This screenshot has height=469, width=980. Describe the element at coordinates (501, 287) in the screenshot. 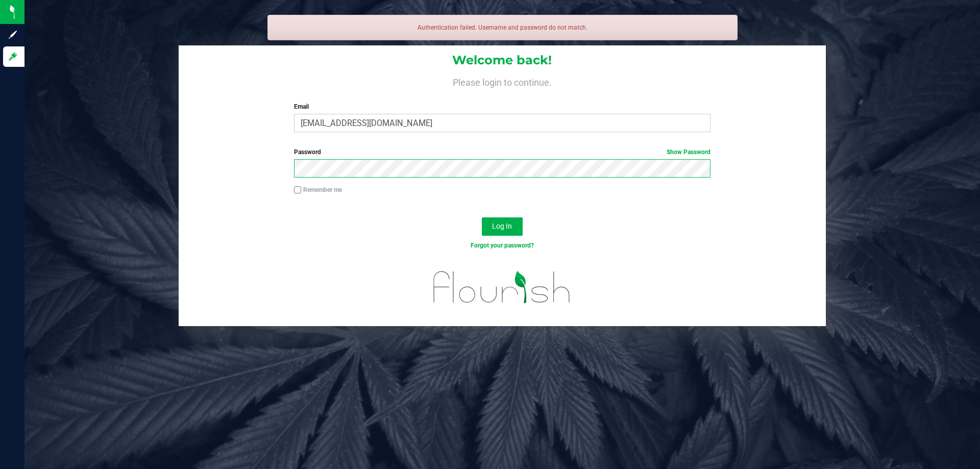

I see `img: flourish_logo.svg` at that location.